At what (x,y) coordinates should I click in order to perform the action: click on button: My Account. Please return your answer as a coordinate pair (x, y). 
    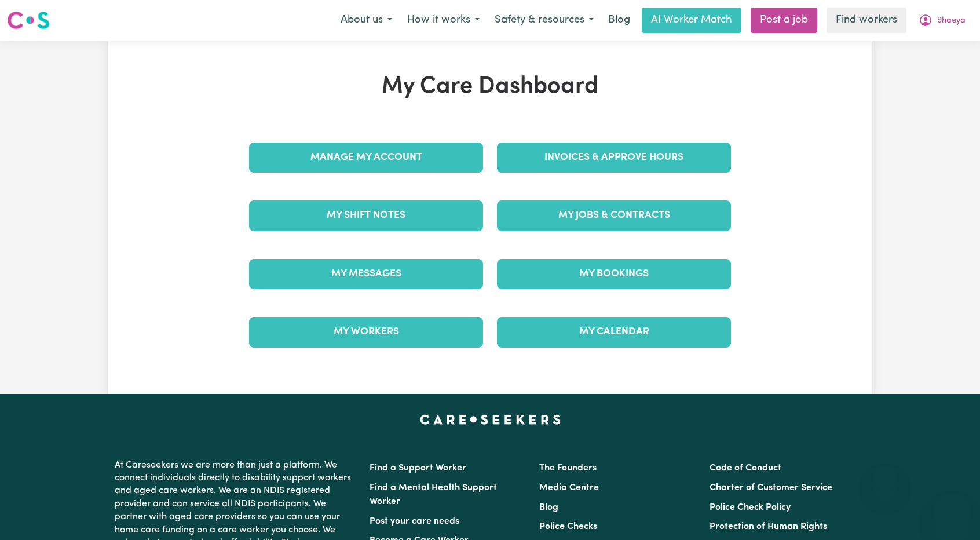
    Looking at the image, I should click on (942, 20).